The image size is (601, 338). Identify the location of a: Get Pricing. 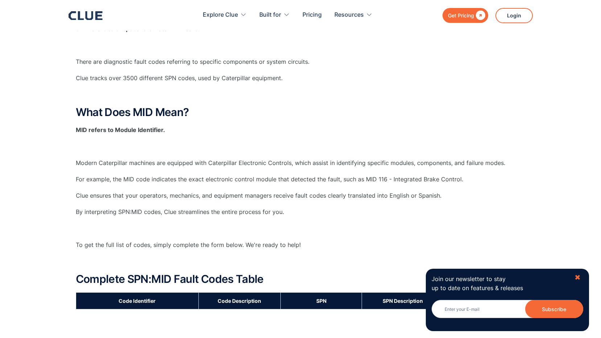
(465, 15).